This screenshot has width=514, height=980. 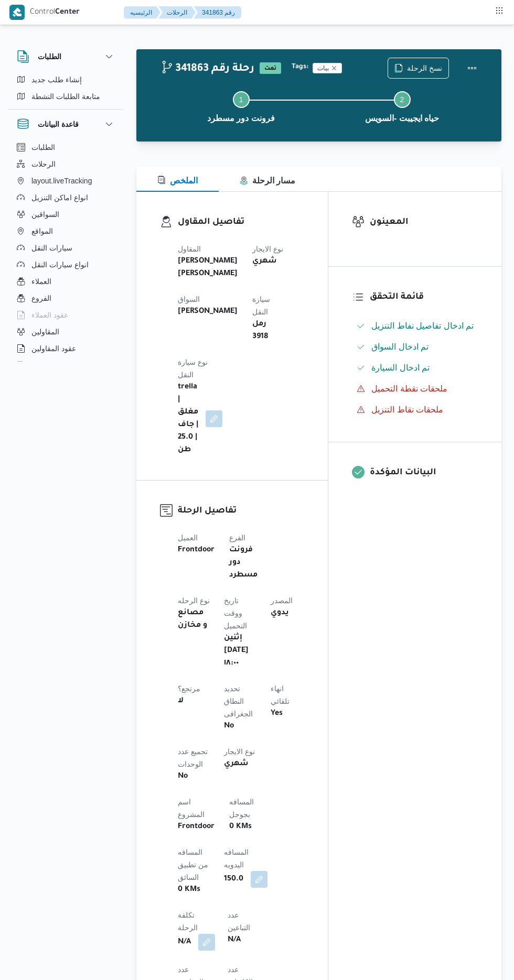 What do you see at coordinates (261, 306) in the screenshot?
I see `span: سيارة النقل` at bounding box center [261, 306].